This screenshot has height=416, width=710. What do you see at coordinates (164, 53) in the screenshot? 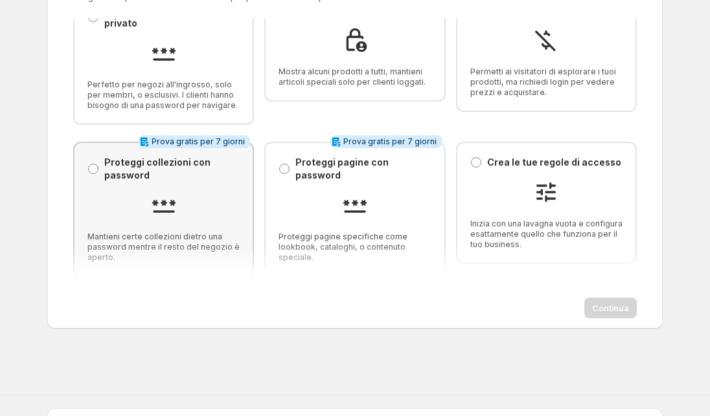
I see `img: Mantieni l'intero negozio privato` at bounding box center [164, 53].